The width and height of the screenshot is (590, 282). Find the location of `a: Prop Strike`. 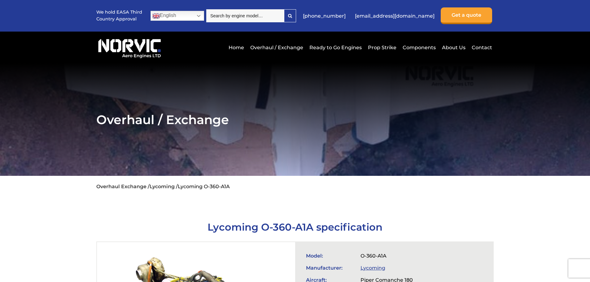

a: Prop Strike is located at coordinates (382, 47).